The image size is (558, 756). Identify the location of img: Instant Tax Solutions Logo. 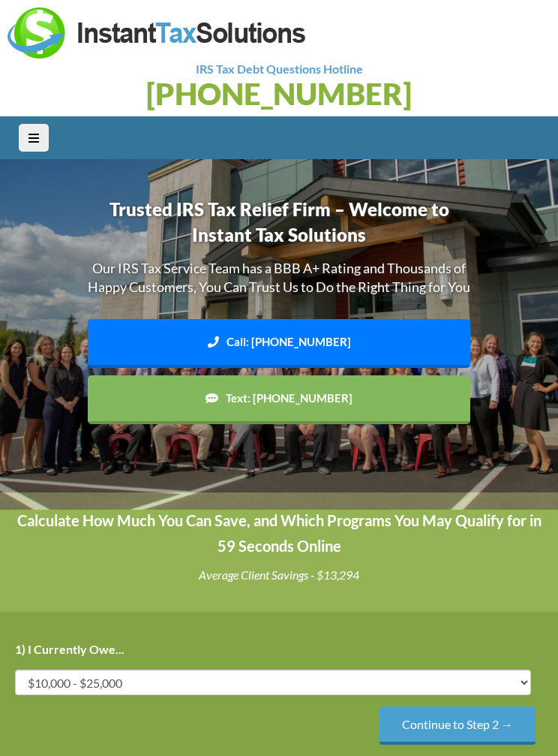
(157, 33).